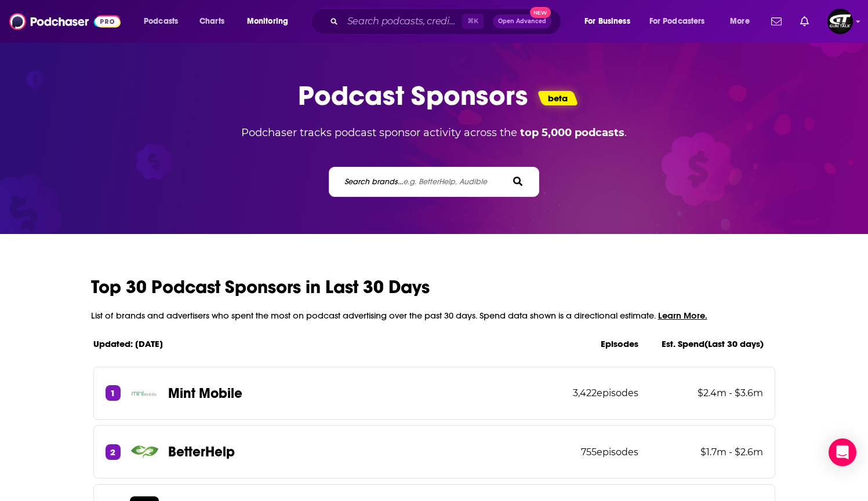  Describe the element at coordinates (605, 393) in the screenshot. I see `p: 3,422` at that location.